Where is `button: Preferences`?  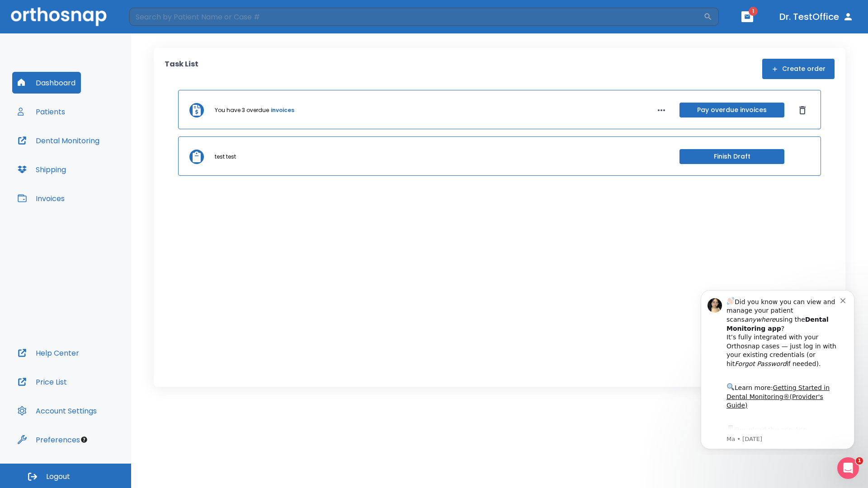
button: Preferences is located at coordinates (48, 440).